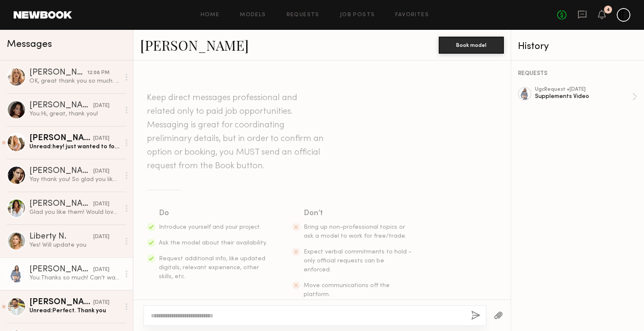 Image resolution: width=644 pixels, height=331 pixels. What do you see at coordinates (75, 310) in the screenshot?
I see `div: Unread: Perfect. Thank you` at bounding box center [75, 310].